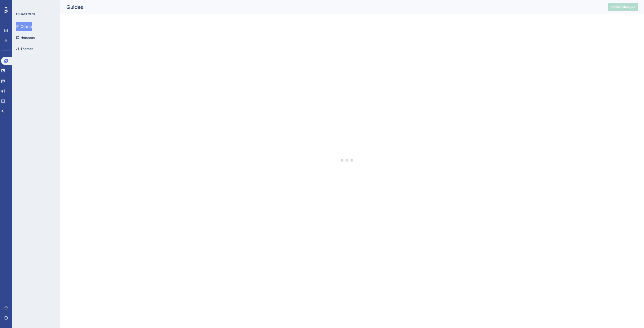 The image size is (644, 328). Describe the element at coordinates (331, 7) in the screenshot. I see `div: Guides` at that location.